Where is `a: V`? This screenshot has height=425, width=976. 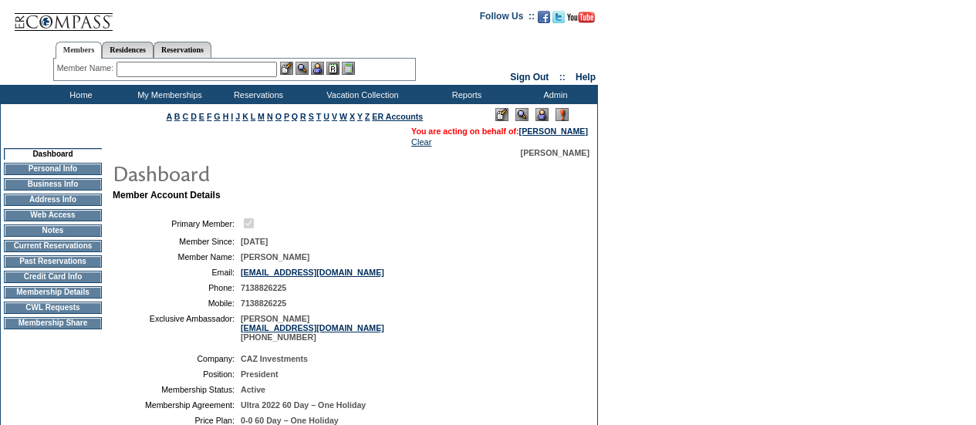 a: V is located at coordinates (334, 117).